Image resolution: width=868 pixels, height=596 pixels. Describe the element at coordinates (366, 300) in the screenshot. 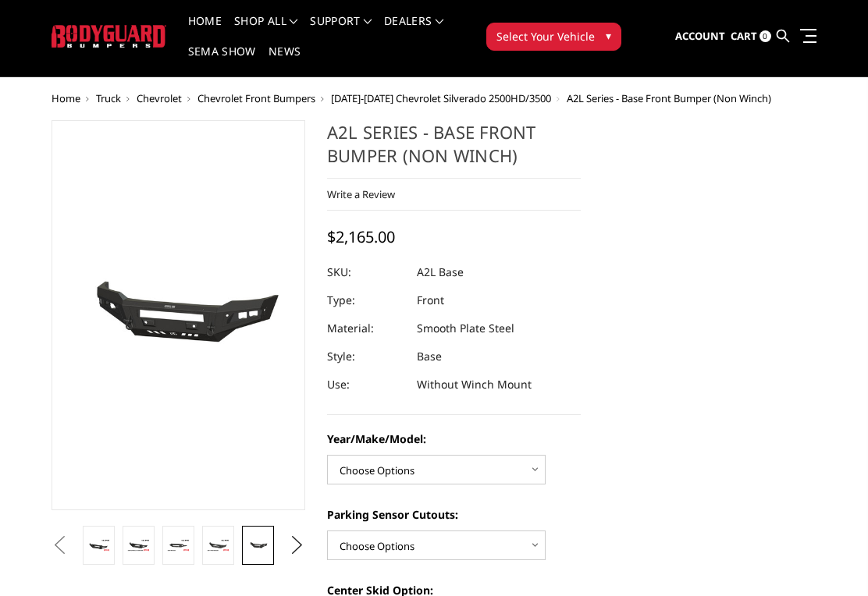

I see `dt: Type:` at that location.